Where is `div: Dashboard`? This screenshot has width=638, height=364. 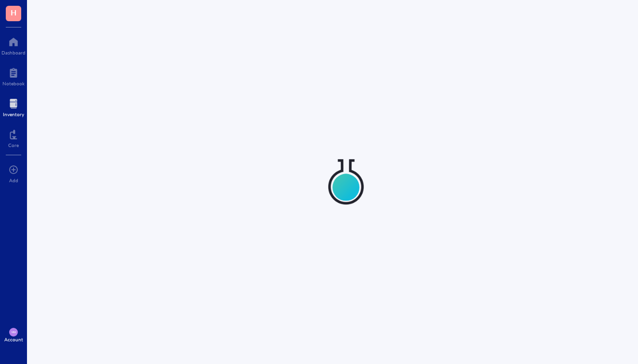
div: Dashboard is located at coordinates (13, 52).